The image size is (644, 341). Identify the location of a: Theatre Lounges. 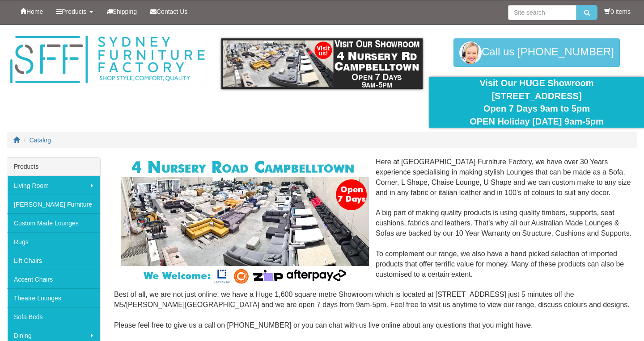
(54, 298).